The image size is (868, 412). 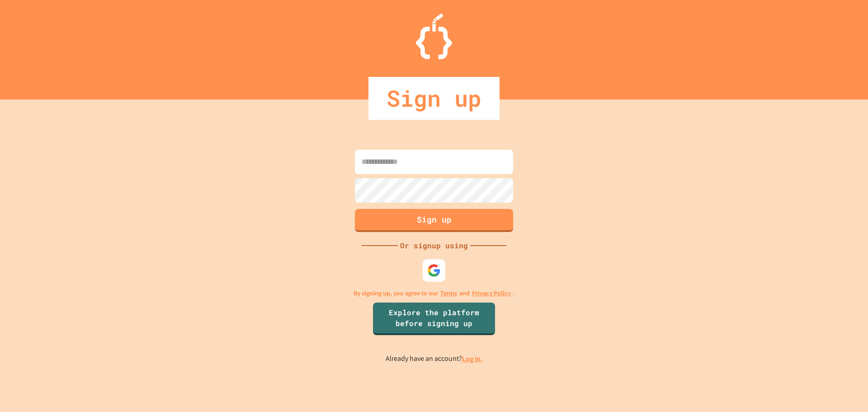 I want to click on p: By signing up, you agree to our and ., so click(x=434, y=293).